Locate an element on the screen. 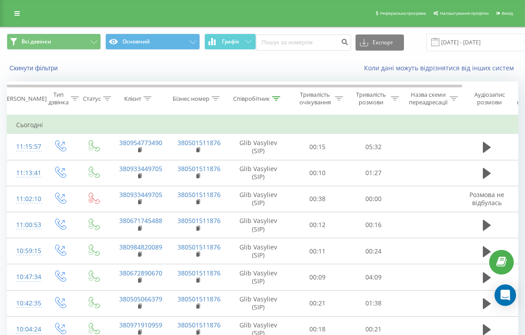 Image resolution: width=525 pixels, height=335 pixels. div: Назва схеми переадресації is located at coordinates (428, 99).